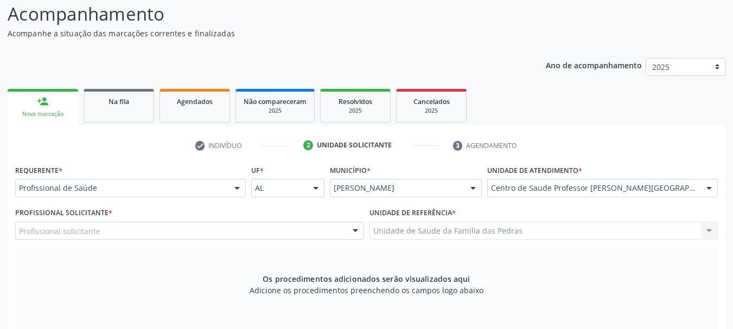 This screenshot has width=733, height=329. What do you see at coordinates (366, 290) in the screenshot?
I see `span: Adicione os procedimentos preenchendo os campos logo abaixo` at bounding box center [366, 290].